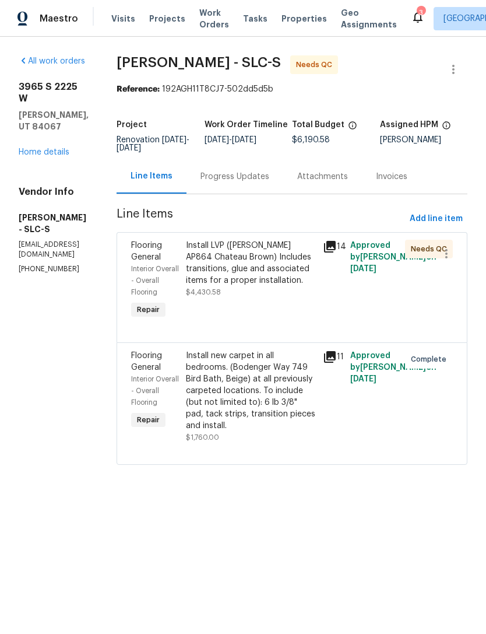  I want to click on div: Attachments, so click(322, 177).